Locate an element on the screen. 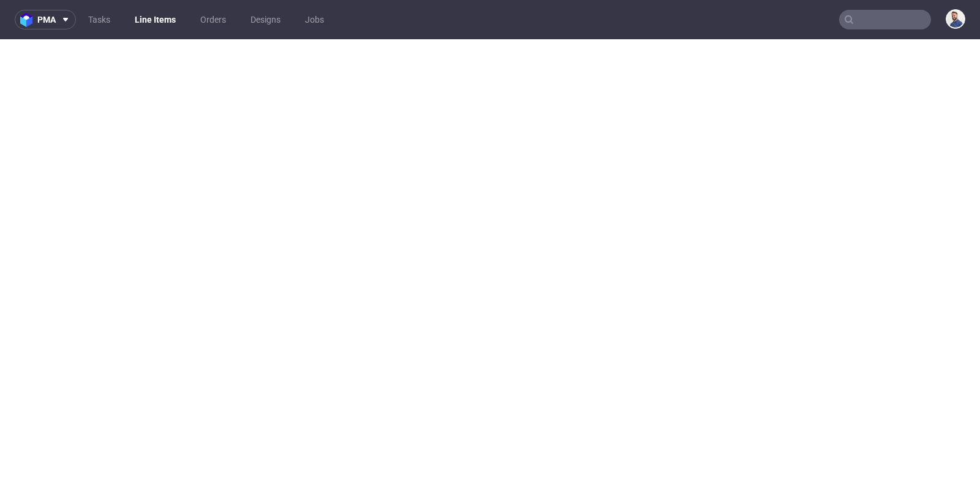  a: Orders is located at coordinates (213, 20).